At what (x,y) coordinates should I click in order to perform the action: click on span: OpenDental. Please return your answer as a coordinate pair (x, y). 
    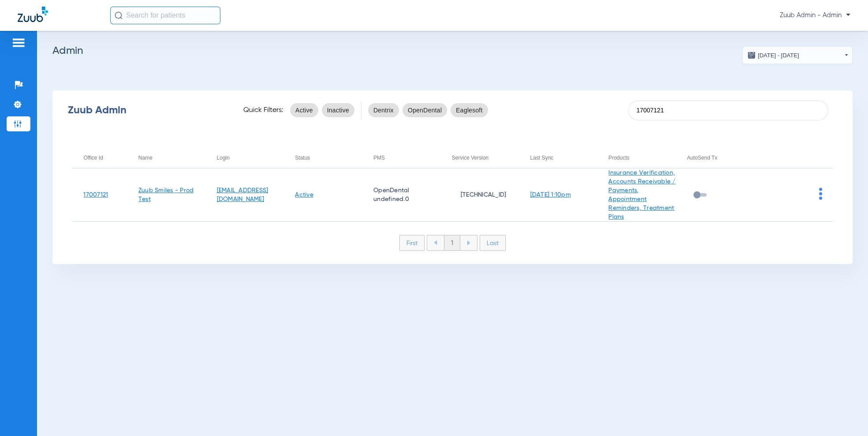
    Looking at the image, I should click on (425, 110).